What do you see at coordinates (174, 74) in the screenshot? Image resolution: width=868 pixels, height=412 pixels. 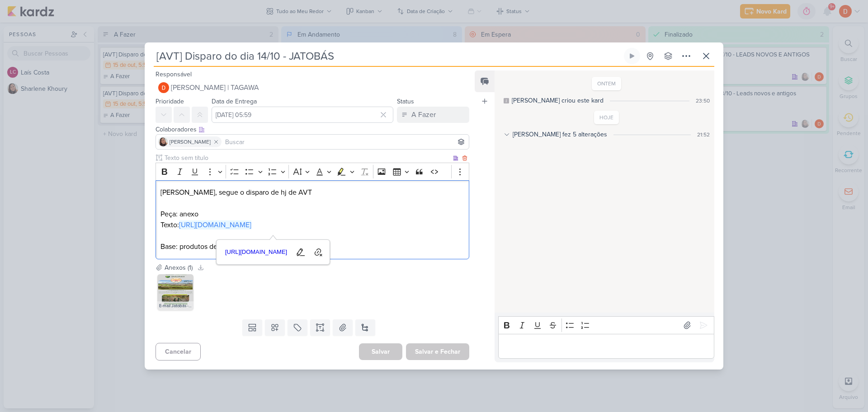 I see `label: Responsável` at bounding box center [174, 74].